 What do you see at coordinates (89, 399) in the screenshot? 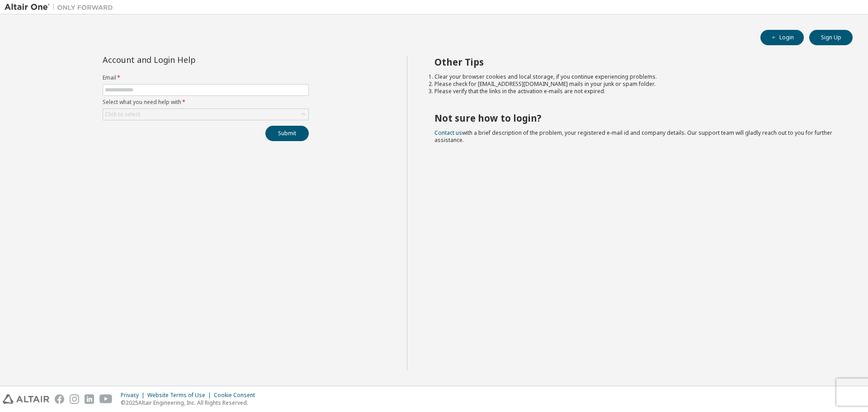
I see `img: linkedin.svg` at bounding box center [89, 399].